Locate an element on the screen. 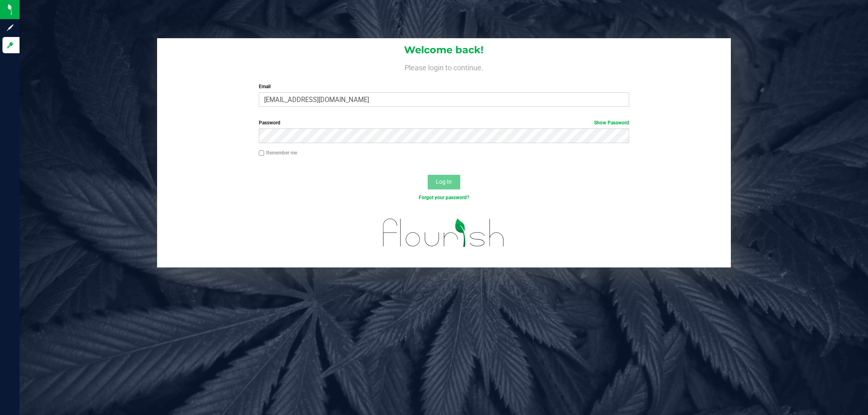 The height and width of the screenshot is (415, 868). h4: Please login to continue. is located at coordinates (444, 67).